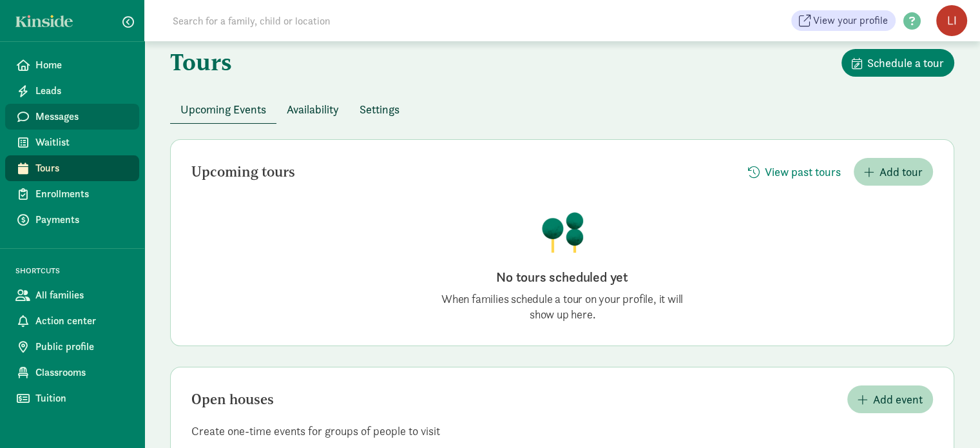  I want to click on a: Action center, so click(72, 321).